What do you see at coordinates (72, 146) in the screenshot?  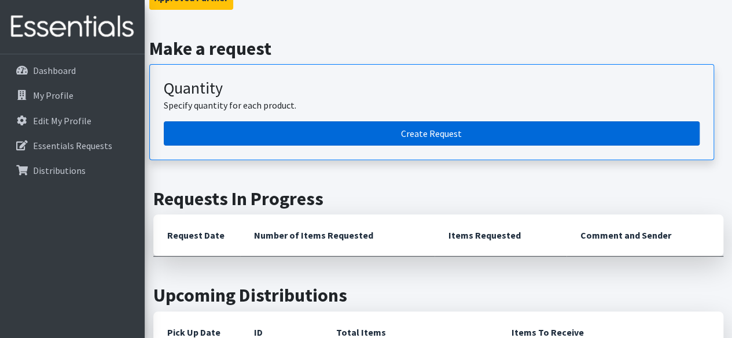 I see `p: Essentials Requests` at bounding box center [72, 146].